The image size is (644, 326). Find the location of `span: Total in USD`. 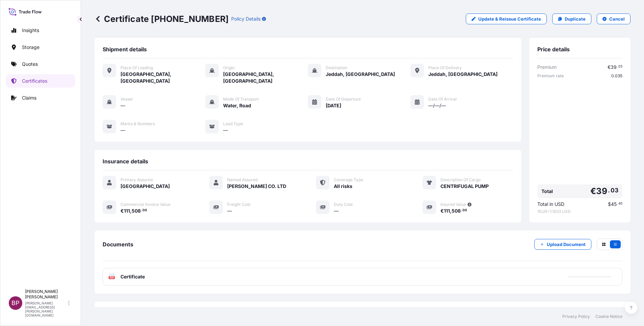

span: Total in USD is located at coordinates (551, 204).